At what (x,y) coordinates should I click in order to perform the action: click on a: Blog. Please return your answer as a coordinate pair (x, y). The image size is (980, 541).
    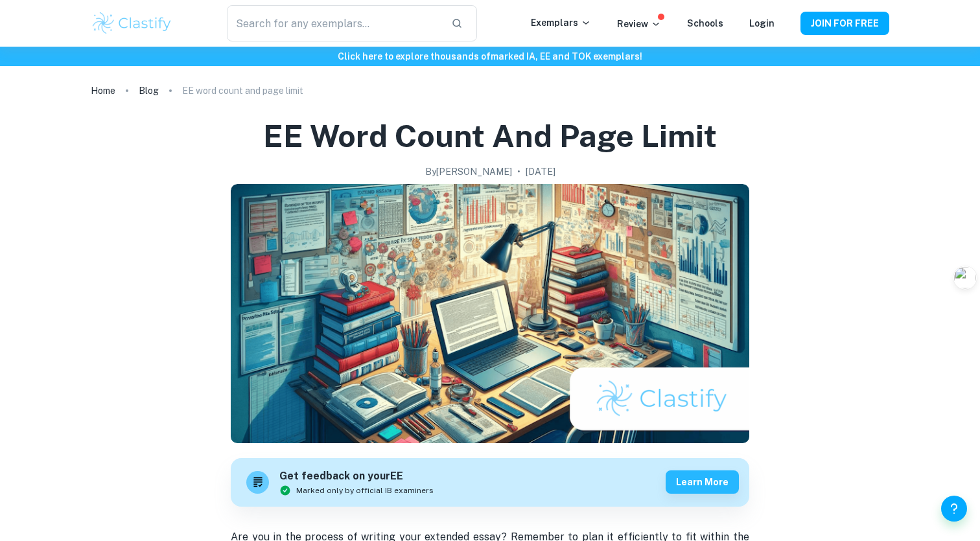
    Looking at the image, I should click on (149, 90).